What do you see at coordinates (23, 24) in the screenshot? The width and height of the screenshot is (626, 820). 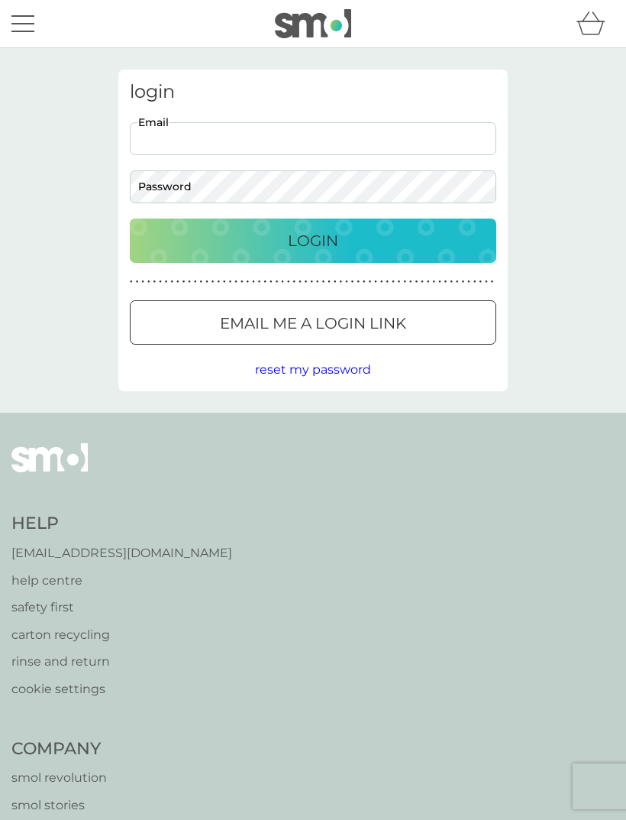 I see `button: menu` at bounding box center [23, 24].